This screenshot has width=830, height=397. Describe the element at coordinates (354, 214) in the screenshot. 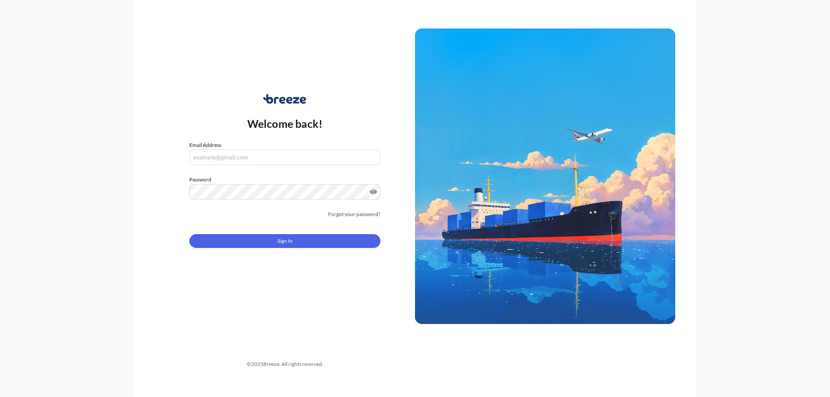

I see `a: Forgot your password?` at that location.